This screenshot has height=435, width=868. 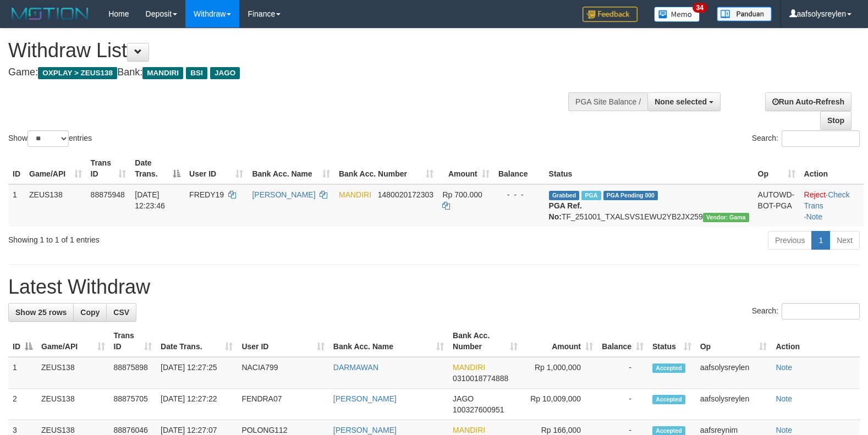 I want to click on a: Copy, so click(x=89, y=312).